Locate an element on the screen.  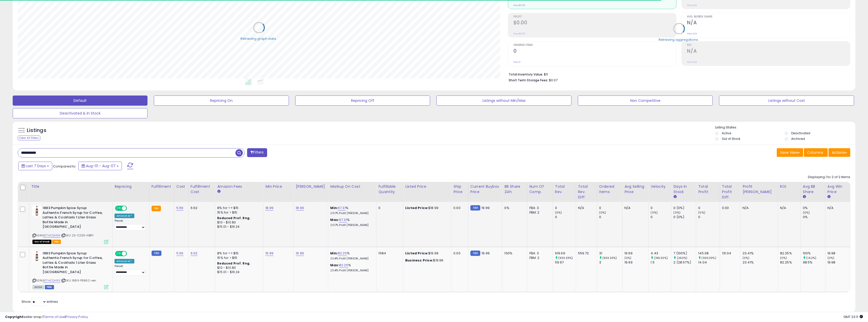
a: Terms of Use is located at coordinates (54, 317).